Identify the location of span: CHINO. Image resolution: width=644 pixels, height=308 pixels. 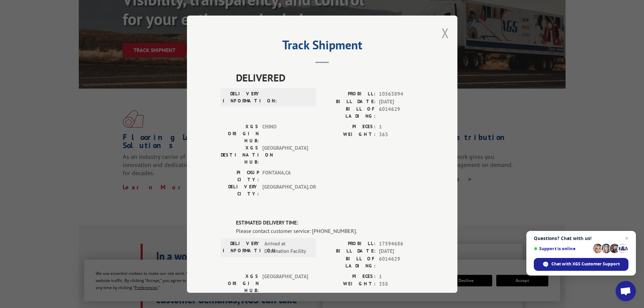
(285, 134).